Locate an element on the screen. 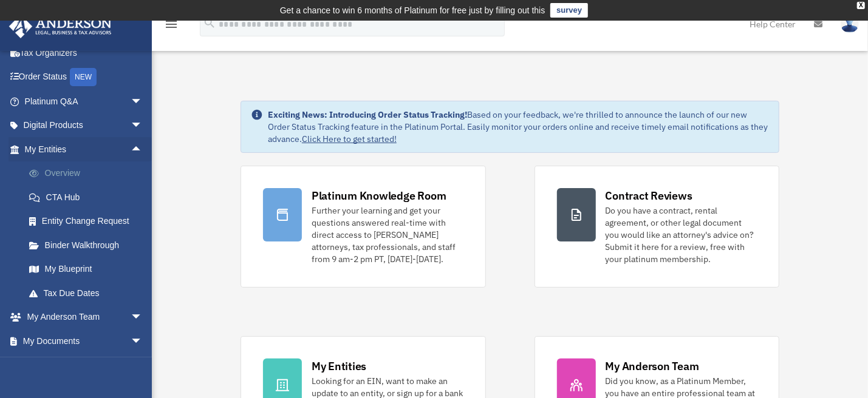 This screenshot has width=868, height=398. a: Platinum Q&Aarrow_drop_down is located at coordinates (84, 101).